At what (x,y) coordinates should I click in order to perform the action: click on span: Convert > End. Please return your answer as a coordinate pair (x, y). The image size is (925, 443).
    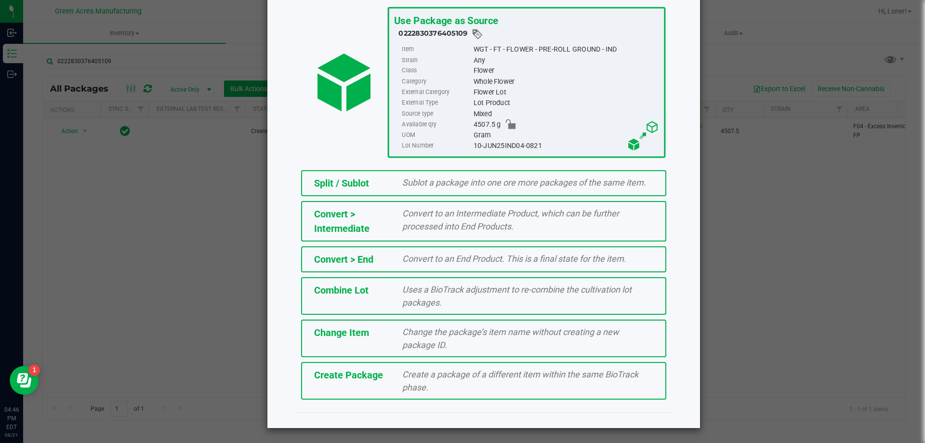
    Looking at the image, I should click on (344, 259).